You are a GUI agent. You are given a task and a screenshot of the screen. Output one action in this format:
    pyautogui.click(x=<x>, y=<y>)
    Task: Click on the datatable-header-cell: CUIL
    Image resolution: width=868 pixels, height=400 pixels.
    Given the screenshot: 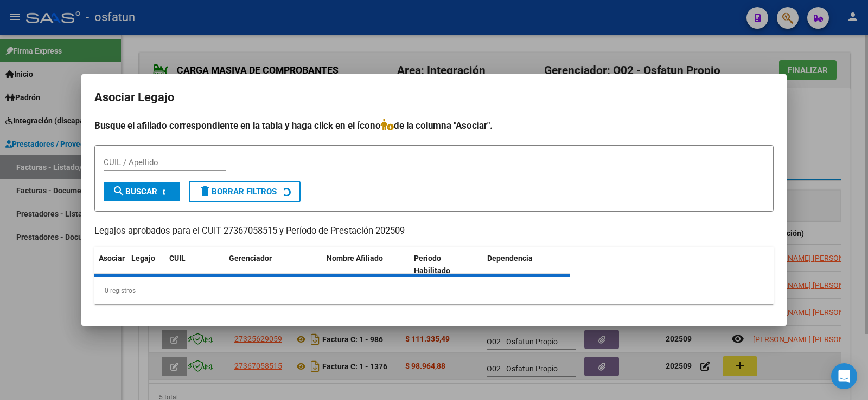 What is the action you would take?
    pyautogui.click(x=195, y=265)
    